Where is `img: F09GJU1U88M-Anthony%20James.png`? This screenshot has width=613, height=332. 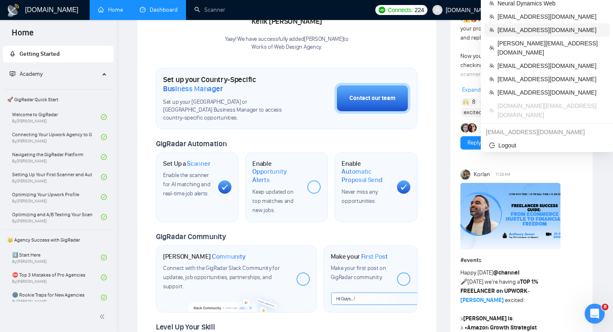 img: F09GJU1U88M-Anthony%20James.png is located at coordinates (510, 216).